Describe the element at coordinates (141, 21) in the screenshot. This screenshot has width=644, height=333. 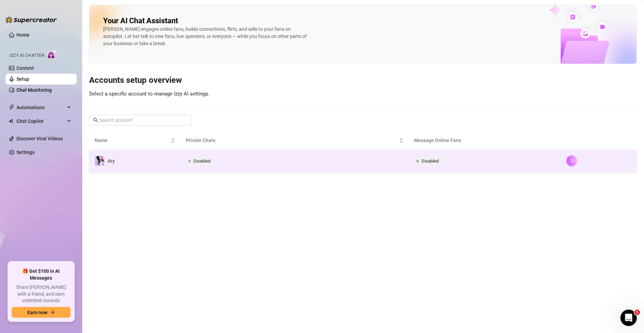
I see `h2: Your AI Chat Assistant` at that location.